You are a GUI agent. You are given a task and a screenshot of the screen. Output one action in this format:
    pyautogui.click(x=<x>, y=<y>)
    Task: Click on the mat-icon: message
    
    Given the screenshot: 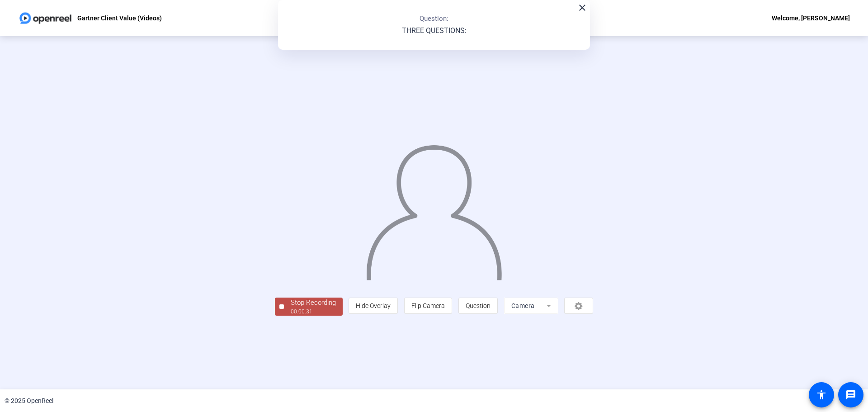 What is the action you would take?
    pyautogui.click(x=850, y=394)
    